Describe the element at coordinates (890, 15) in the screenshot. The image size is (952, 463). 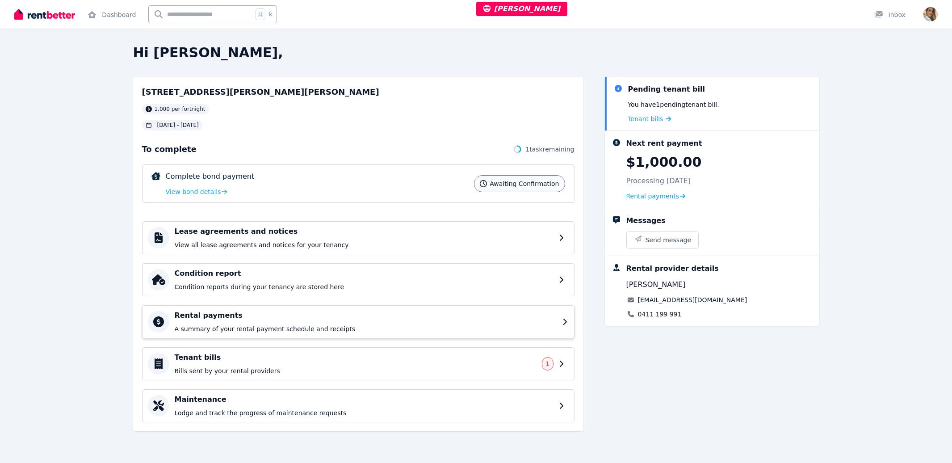
I see `div: Inbox` at that location.